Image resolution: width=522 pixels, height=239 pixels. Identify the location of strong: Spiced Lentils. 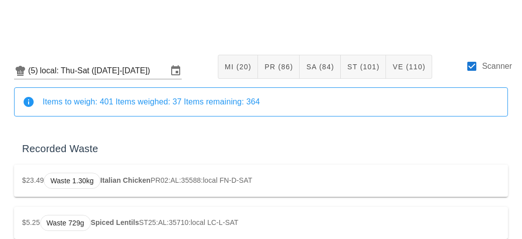
(115, 222).